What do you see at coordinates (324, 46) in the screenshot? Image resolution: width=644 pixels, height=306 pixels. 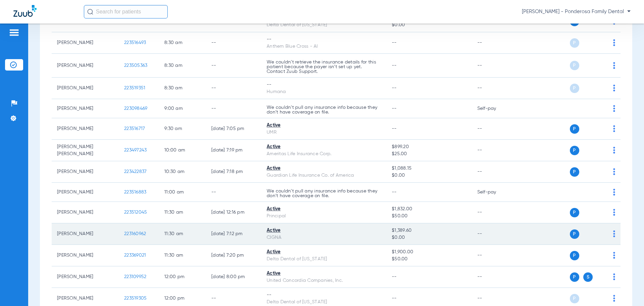 I see `div: Anthem Blue Cross - AI` at bounding box center [324, 46].